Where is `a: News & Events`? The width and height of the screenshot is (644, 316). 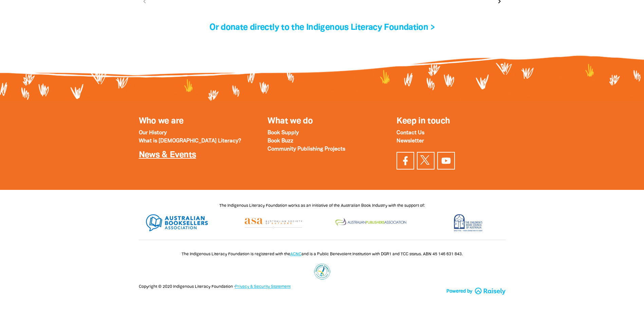 a: News & Events is located at coordinates (168, 155).